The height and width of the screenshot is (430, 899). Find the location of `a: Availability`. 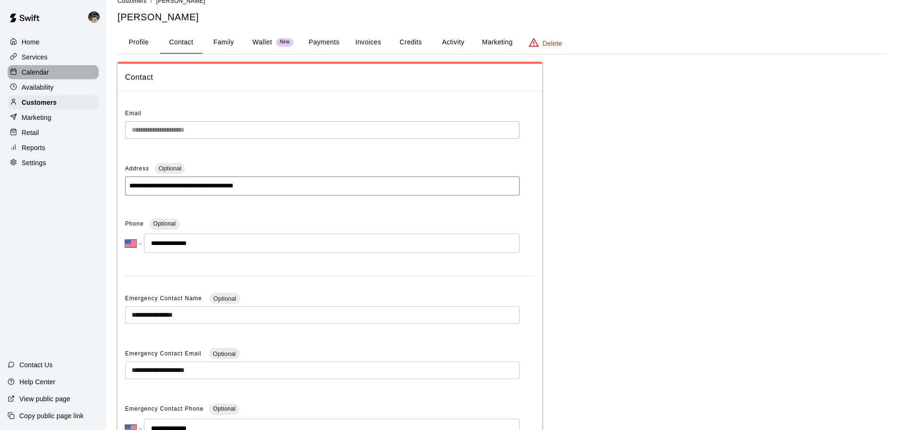

a: Availability is located at coordinates (53, 87).